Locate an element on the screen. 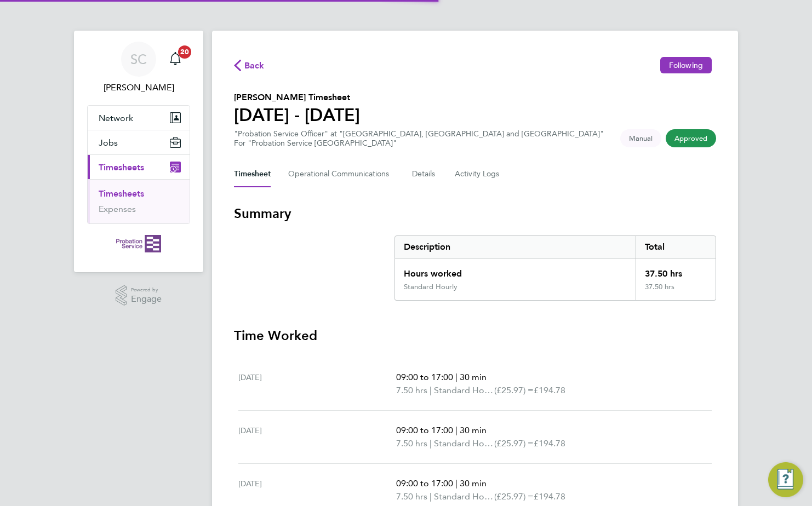 The width and height of the screenshot is (812, 506). a: 20 is located at coordinates (175, 59).